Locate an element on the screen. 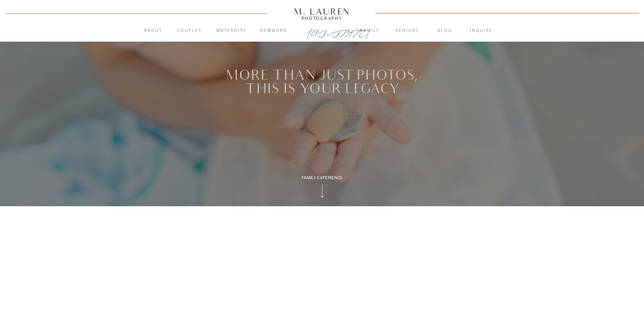 The height and width of the screenshot is (320, 644). nav: Couples is located at coordinates (190, 31).